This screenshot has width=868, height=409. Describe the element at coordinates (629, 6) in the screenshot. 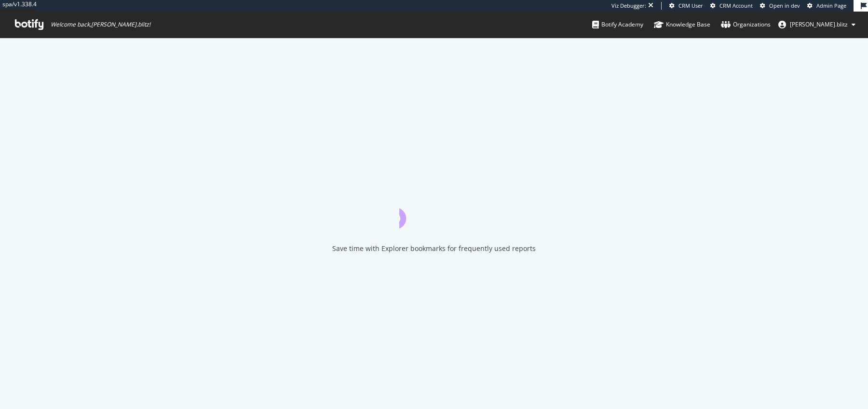

I see `div: Viz Debugger:` at that location.